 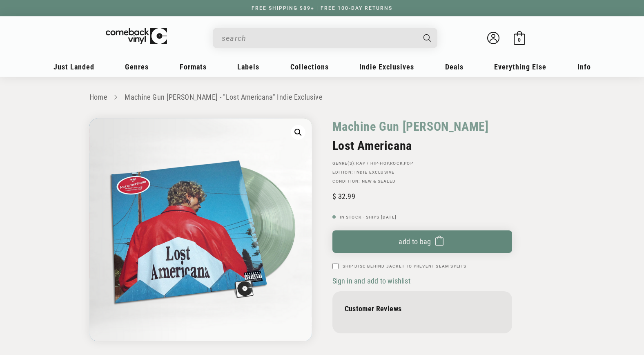 I want to click on button: Search, so click(x=427, y=38).